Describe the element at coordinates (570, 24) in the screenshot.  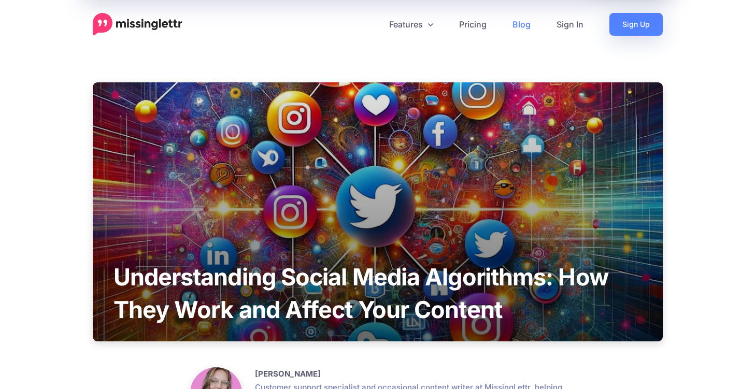
I see `a: Sign In` at that location.